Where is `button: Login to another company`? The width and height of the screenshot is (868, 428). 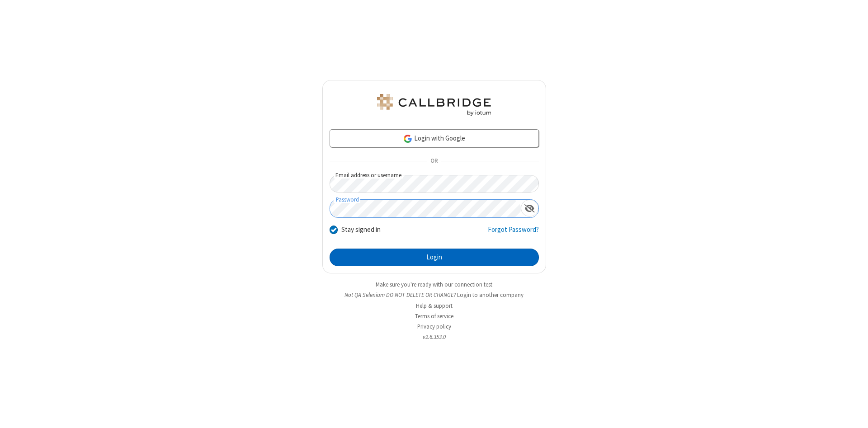
button: Login to another company is located at coordinates (490, 295).